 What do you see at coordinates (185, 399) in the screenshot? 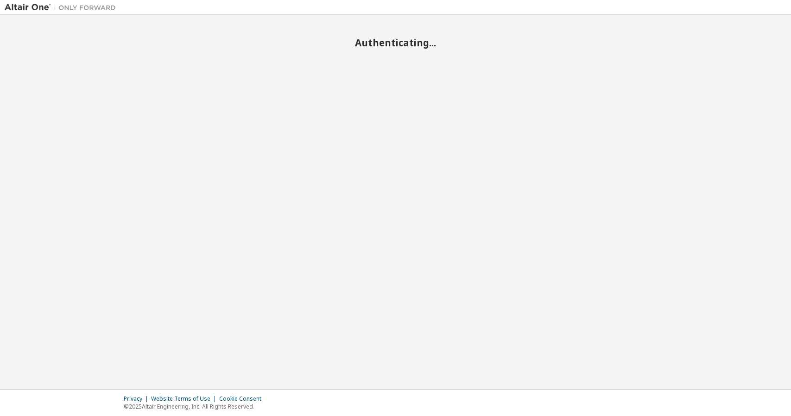
I see `div: Website Terms of Use` at bounding box center [185, 399].